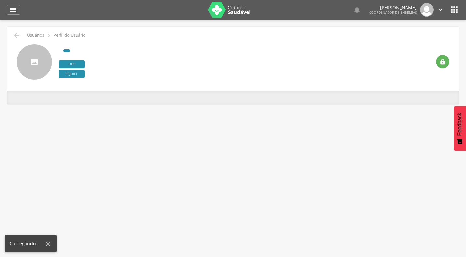 The width and height of the screenshot is (466, 257). What do you see at coordinates (460, 124) in the screenshot?
I see `span: Feedback` at bounding box center [460, 124].